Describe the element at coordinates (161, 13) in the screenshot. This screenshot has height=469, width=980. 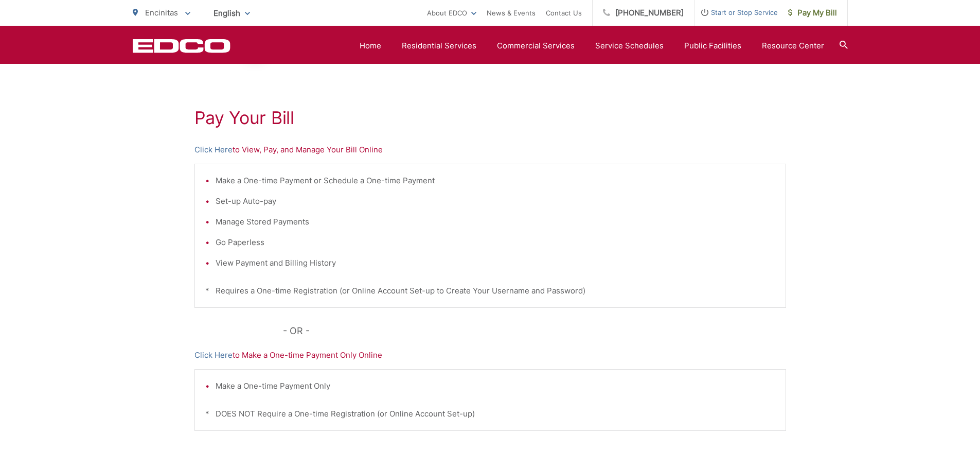
I see `span: Encinitas` at that location.